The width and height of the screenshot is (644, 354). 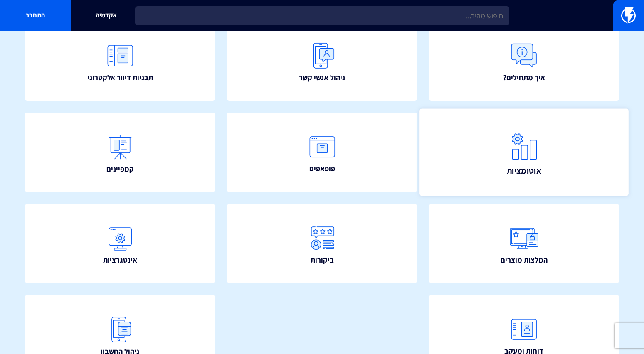 I want to click on span: איך מתחילים?, so click(x=524, y=78).